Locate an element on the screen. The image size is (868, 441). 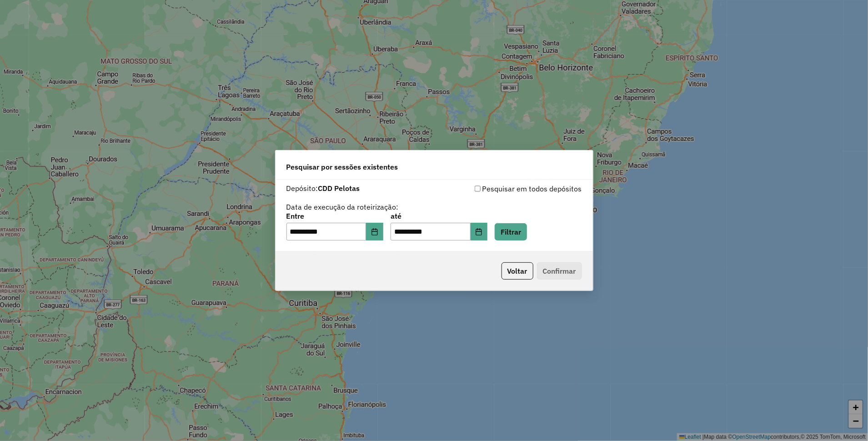
label: Depósito: is located at coordinates (324, 188).